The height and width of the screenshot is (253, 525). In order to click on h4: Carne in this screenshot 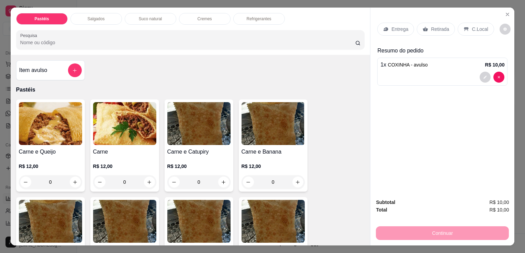, I will do `click(125, 152)`.